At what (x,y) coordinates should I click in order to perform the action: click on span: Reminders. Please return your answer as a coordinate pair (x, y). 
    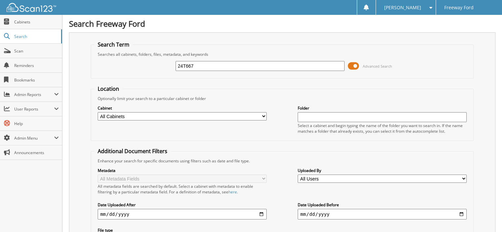
    Looking at the image, I should click on (36, 65).